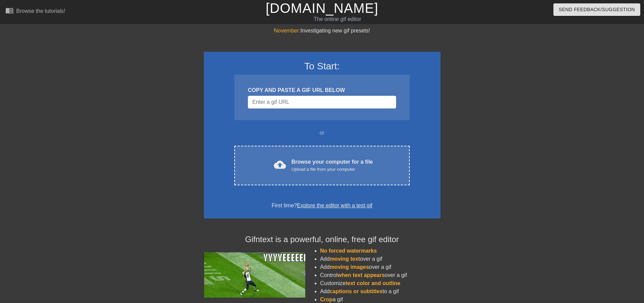 The width and height of the screenshot is (644, 303). I want to click on div: or, so click(322, 133).